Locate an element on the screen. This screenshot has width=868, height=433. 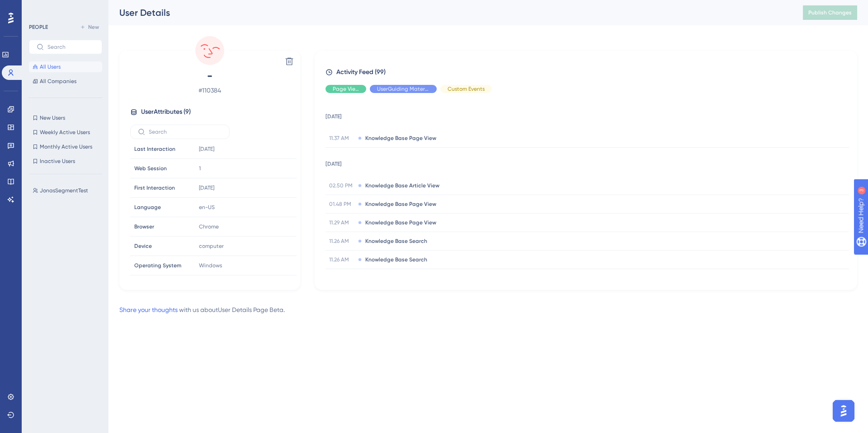
span: 11.37 AM is located at coordinates (341, 138).